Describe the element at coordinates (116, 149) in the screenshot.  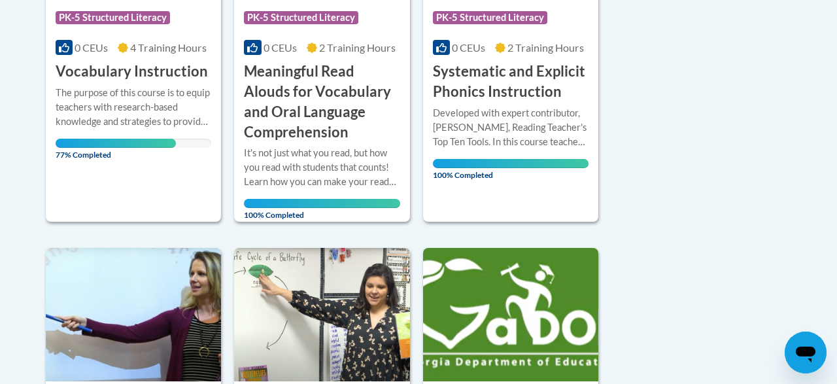
I see `span: 77% Completed` at that location.